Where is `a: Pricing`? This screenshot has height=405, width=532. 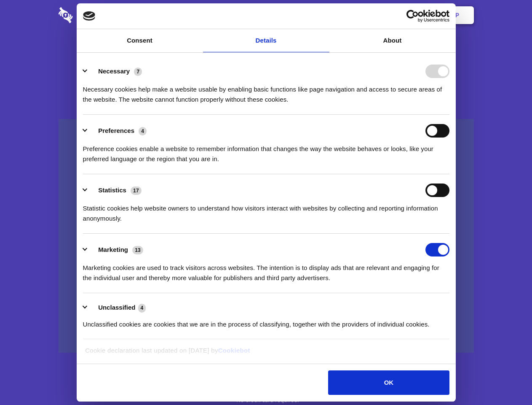
a: Pricing is located at coordinates (265, 15).